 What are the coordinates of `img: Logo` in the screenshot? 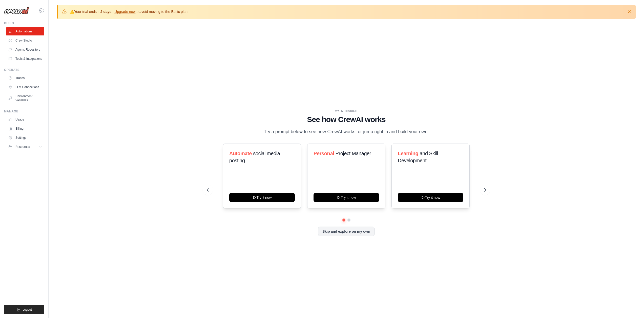 It's located at (17, 10).